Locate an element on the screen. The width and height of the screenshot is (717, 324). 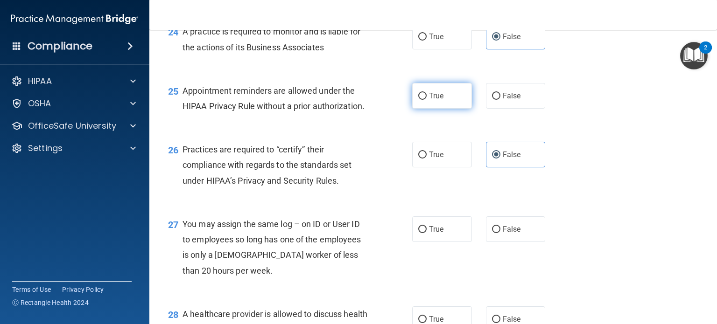
span: Ⓒ Rectangle Health 2024 is located at coordinates (50, 303).